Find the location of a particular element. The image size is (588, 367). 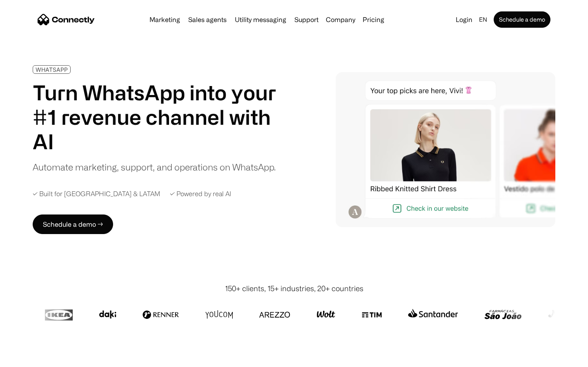

a: Schedule a demo → is located at coordinates (73, 225).